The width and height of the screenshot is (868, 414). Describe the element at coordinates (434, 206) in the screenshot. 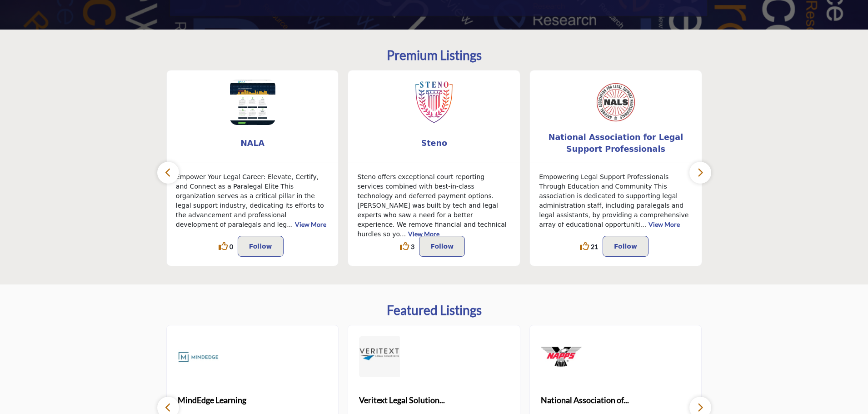

I see `p: Steno offers exceptional court reporting services combined with best-in-class technology and defe...` at that location.